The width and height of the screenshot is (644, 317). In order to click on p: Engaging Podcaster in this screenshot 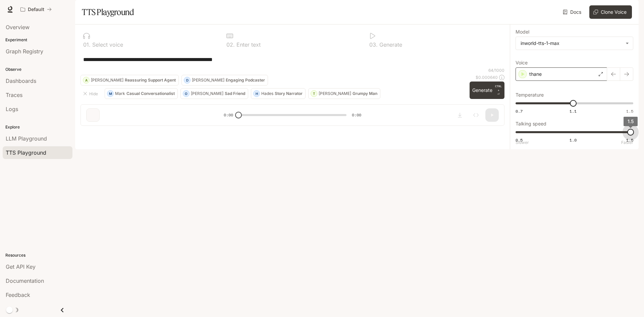, I will do `click(245, 80)`.